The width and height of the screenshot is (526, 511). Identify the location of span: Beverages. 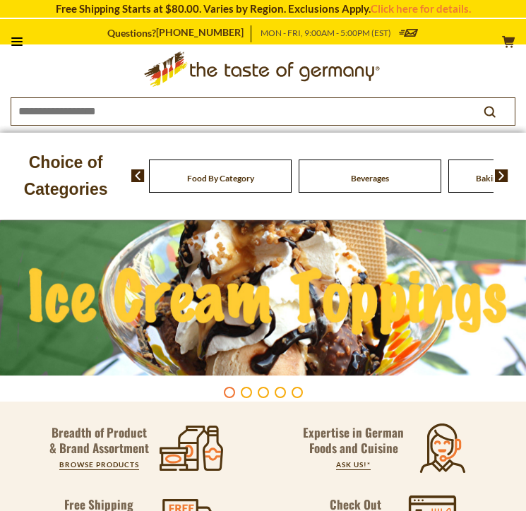
(370, 178).